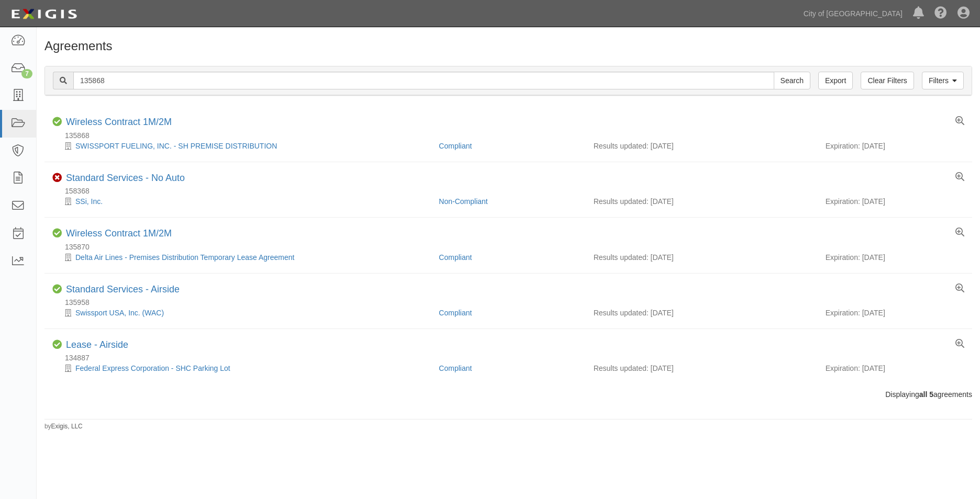 The width and height of the screenshot is (980, 499). Describe the element at coordinates (27, 74) in the screenshot. I see `div: 7` at that location.